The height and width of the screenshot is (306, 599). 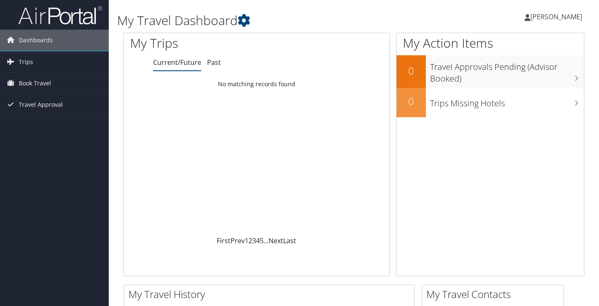 I want to click on span: Book Travel, so click(x=35, y=83).